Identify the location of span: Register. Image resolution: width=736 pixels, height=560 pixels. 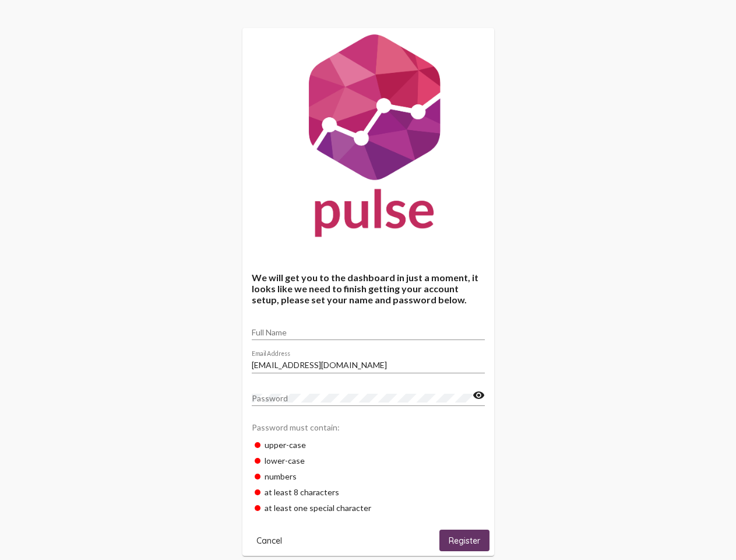
(465, 541).